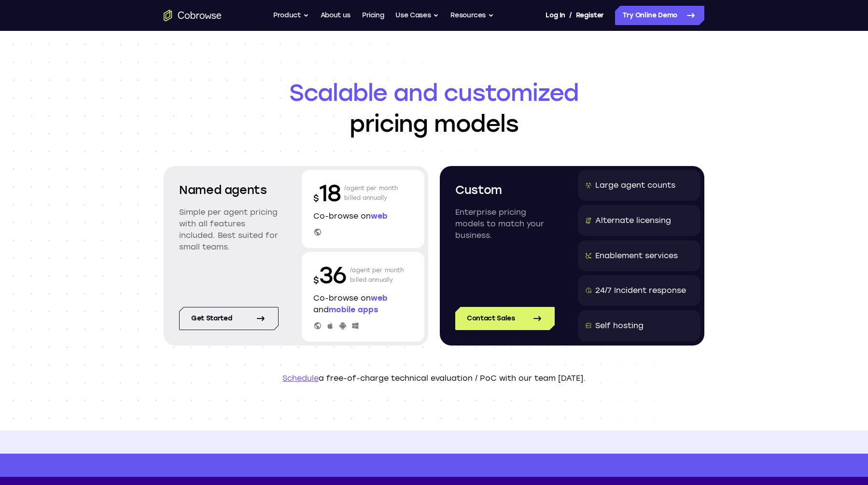  Describe the element at coordinates (619, 326) in the screenshot. I see `div: Self hosting` at that location.